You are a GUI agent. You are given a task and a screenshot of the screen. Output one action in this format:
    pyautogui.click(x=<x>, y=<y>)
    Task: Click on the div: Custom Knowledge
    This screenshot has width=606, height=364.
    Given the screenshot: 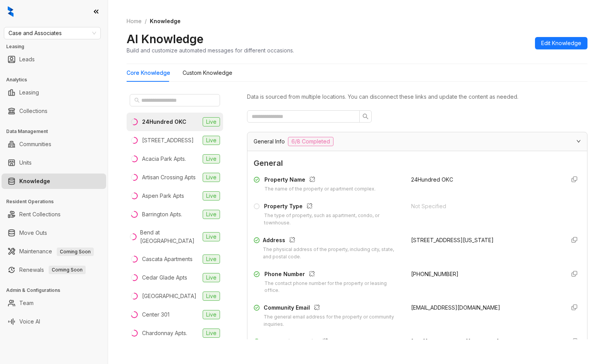 What is the action you would take?
    pyautogui.click(x=207, y=73)
    